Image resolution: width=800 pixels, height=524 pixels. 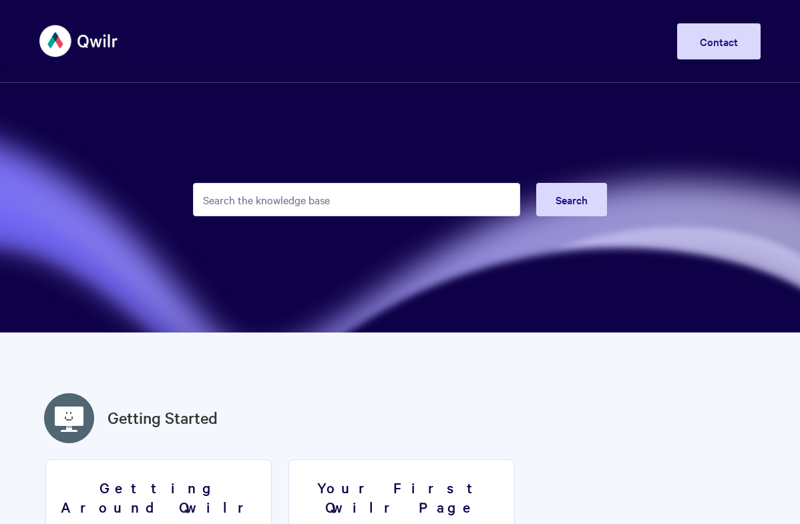 What do you see at coordinates (162, 418) in the screenshot?
I see `a: Getting Started` at bounding box center [162, 418].